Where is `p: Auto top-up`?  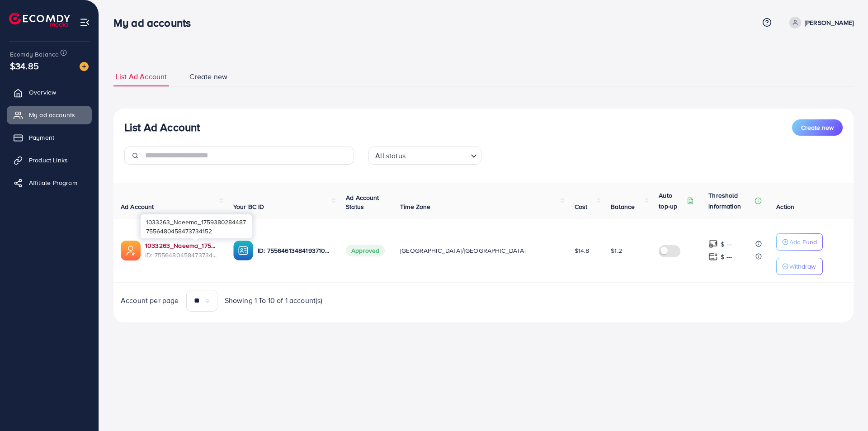
p: Auto top-up is located at coordinates (672, 201).